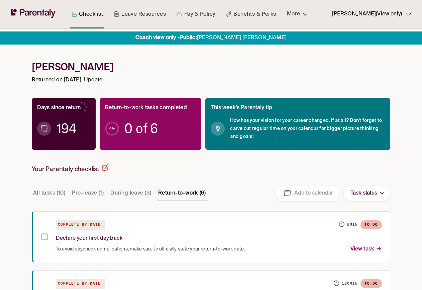 The width and height of the screenshot is (422, 290). I want to click on p: Days since return, so click(59, 108).